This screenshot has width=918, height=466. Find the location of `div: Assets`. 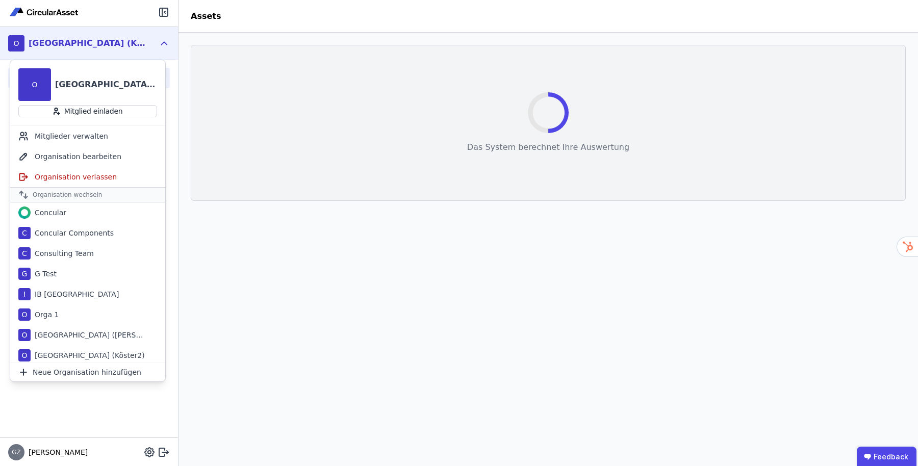

div: Assets is located at coordinates (206, 16).